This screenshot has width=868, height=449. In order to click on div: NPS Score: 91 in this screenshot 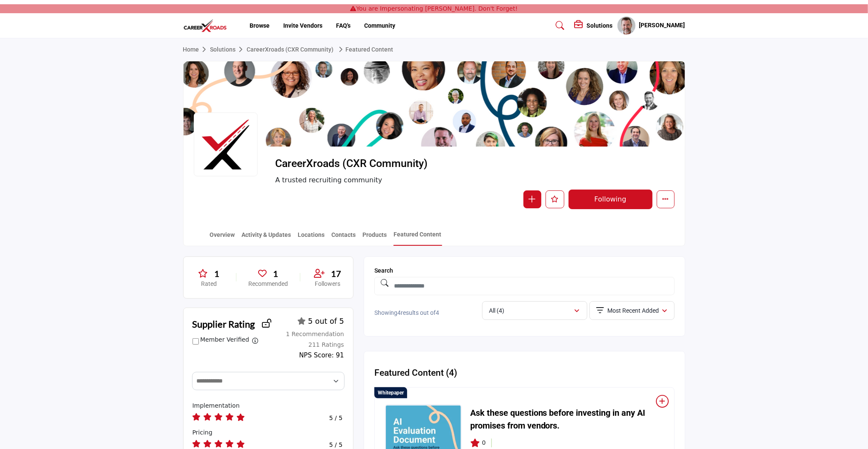, I will do `click(321, 355)`.